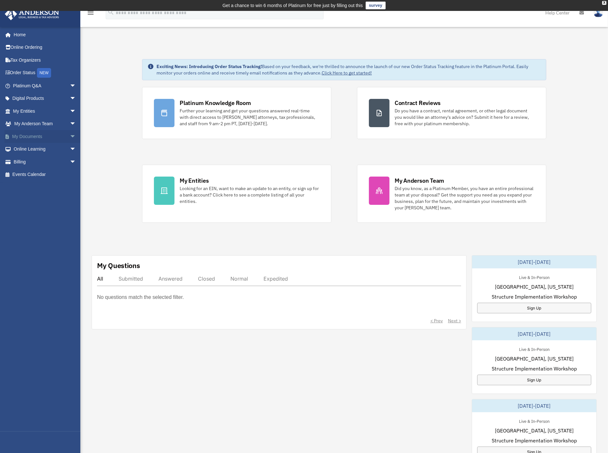  Describe the element at coordinates (276, 279) in the screenshot. I see `div: Expedited` at that location.